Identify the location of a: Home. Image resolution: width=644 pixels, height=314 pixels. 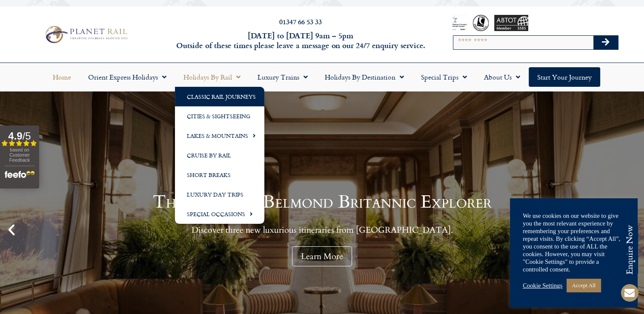
(62, 77).